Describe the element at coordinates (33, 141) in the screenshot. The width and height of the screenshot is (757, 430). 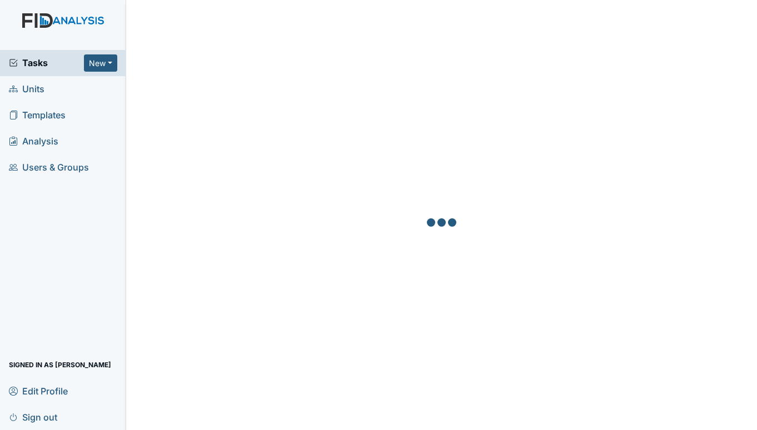
I see `span: Analysis` at that location.